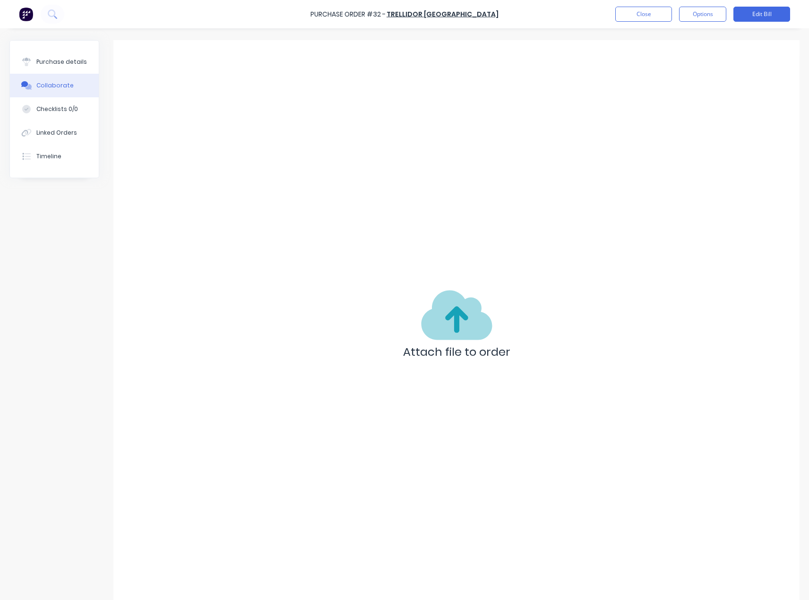 This screenshot has height=600, width=809. Describe the element at coordinates (26, 14) in the screenshot. I see `img: Factory` at that location.